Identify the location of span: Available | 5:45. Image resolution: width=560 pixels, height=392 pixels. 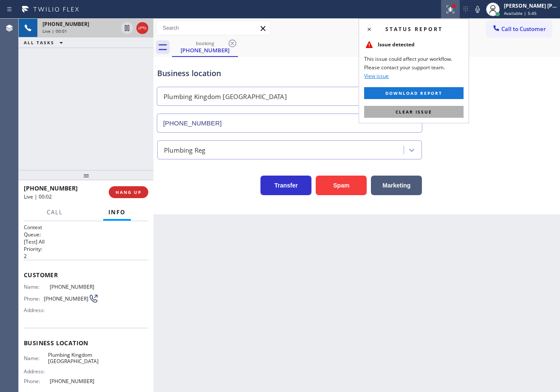
(520, 13).